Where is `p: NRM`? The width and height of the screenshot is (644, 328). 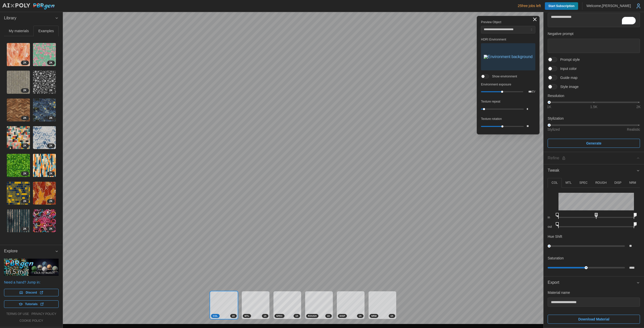
p: NRM is located at coordinates (632, 183).